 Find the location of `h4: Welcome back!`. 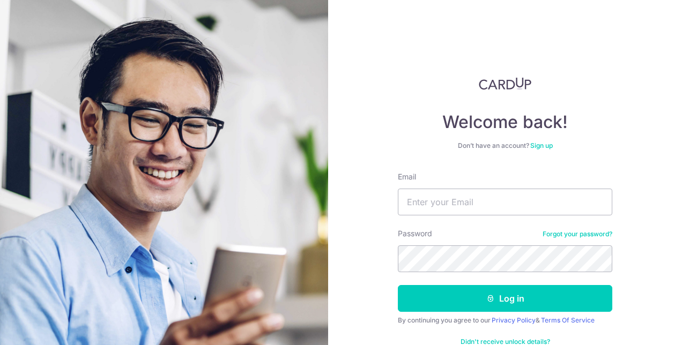

h4: Welcome back! is located at coordinates (505, 122).